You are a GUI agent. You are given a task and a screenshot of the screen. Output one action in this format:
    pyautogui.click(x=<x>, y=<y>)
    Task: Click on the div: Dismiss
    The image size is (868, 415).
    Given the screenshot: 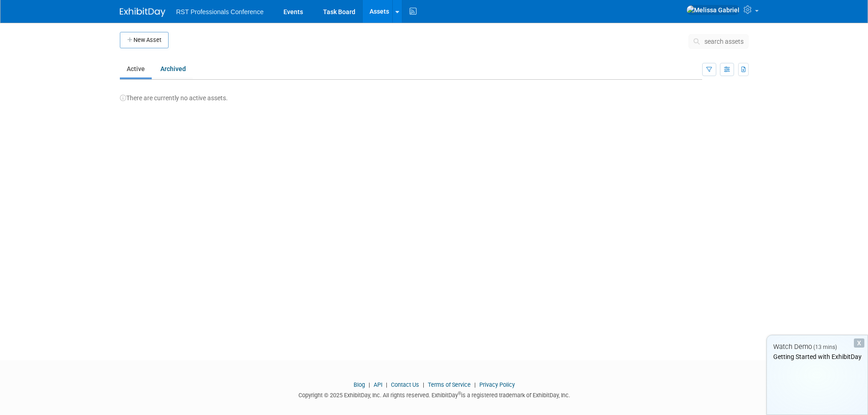 What is the action you would take?
    pyautogui.click(x=859, y=343)
    